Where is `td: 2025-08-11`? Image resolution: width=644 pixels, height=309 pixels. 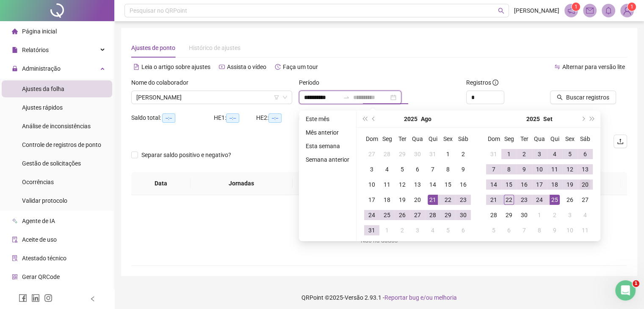
td: 2025-08-11 is located at coordinates (387, 185).